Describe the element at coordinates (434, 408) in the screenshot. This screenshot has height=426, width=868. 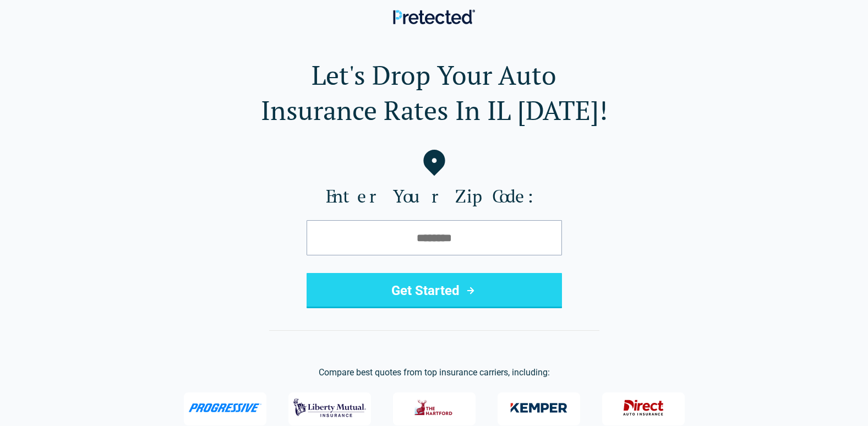
I see `img: The Hartford` at that location.